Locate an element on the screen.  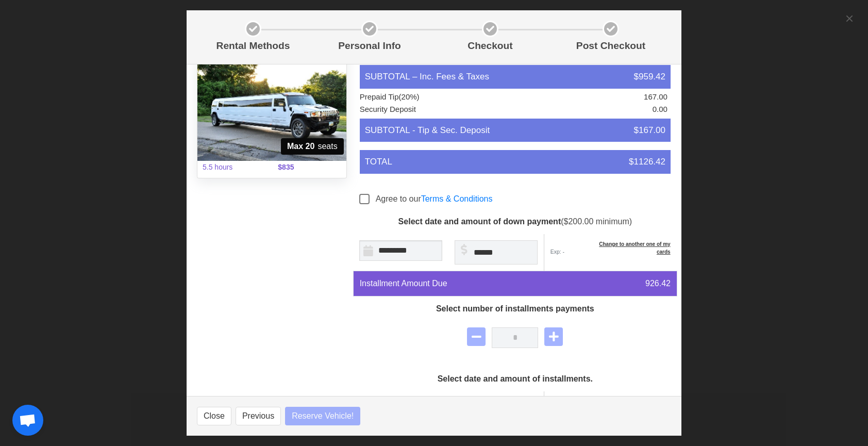
span: $959.42 is located at coordinates (650, 77).